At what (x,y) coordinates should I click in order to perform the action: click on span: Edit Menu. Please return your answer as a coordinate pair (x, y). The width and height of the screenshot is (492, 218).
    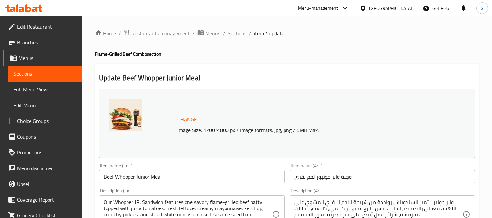
    Looking at the image, I should click on (45, 105).